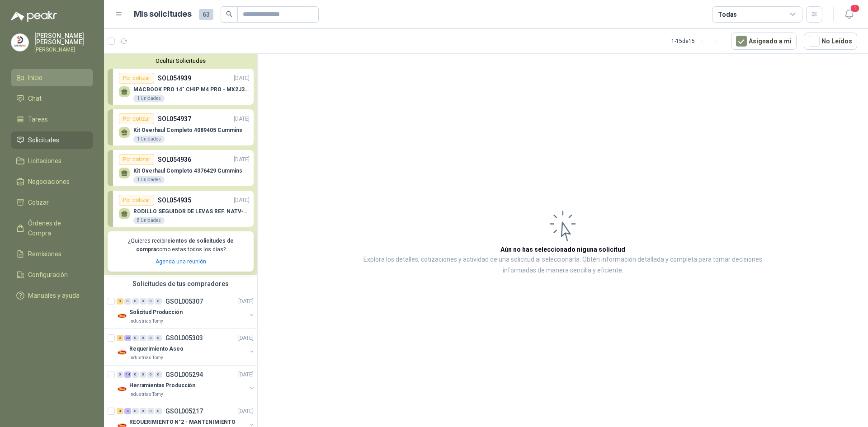 The image size is (868, 427). Describe the element at coordinates (52, 140) in the screenshot. I see `a: Solicitudes` at that location.